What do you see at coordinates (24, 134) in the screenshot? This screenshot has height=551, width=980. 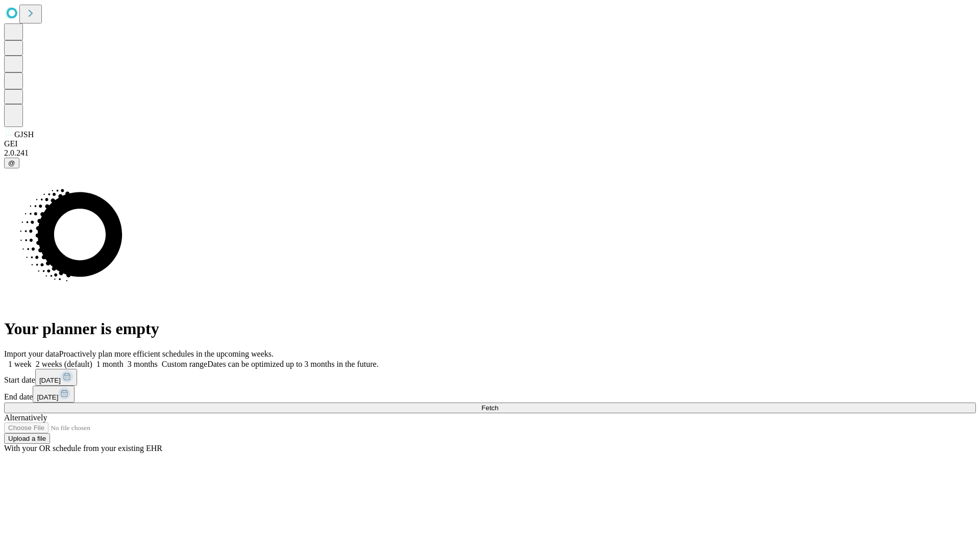 I see `span: GJSH` at bounding box center [24, 134].